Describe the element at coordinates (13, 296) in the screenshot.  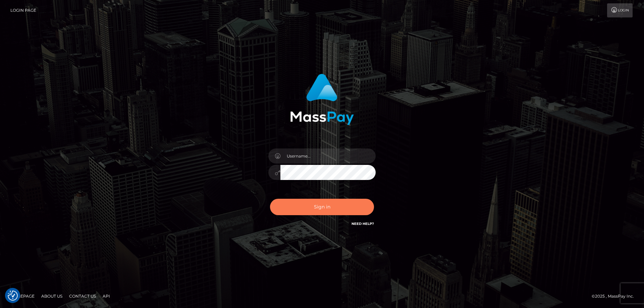
I see `button: Consent Preferences` at that location.